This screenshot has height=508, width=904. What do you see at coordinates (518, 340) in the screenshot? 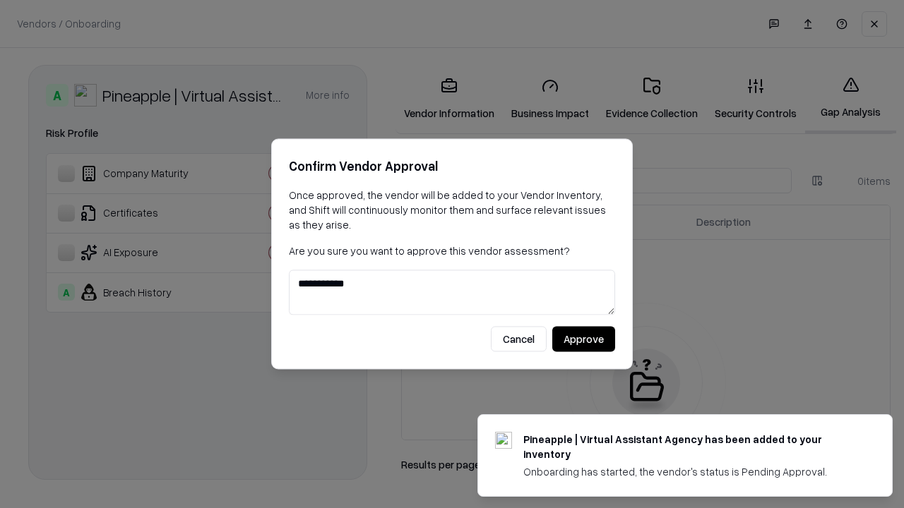
I see `button: Cancel` at bounding box center [518, 340].